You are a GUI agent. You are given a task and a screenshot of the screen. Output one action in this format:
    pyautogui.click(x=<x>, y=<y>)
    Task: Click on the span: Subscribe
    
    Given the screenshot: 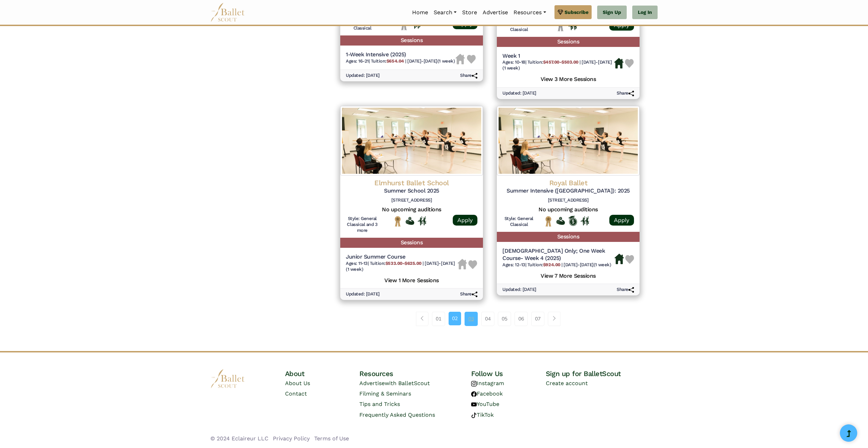 What is the action you would take?
    pyautogui.click(x=576, y=13)
    